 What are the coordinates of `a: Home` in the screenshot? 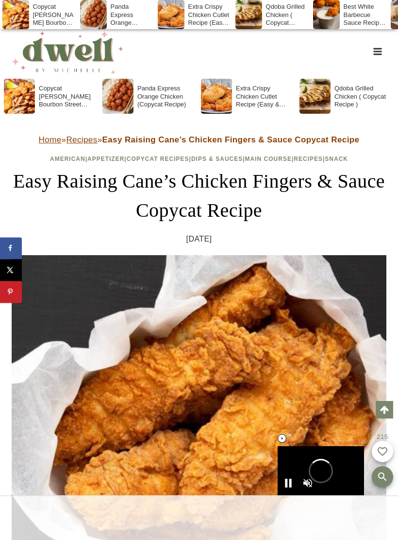 It's located at (50, 139).